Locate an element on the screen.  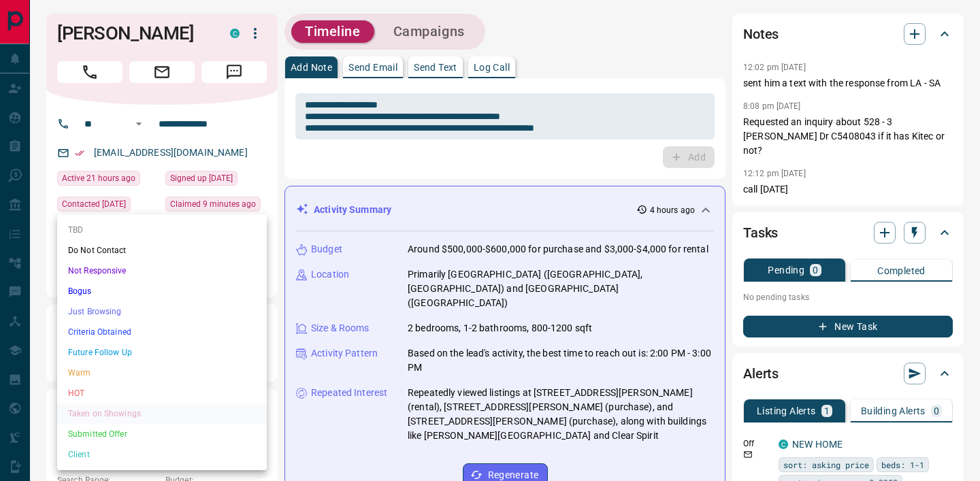
li: Submitted Offer is located at coordinates (162, 434).